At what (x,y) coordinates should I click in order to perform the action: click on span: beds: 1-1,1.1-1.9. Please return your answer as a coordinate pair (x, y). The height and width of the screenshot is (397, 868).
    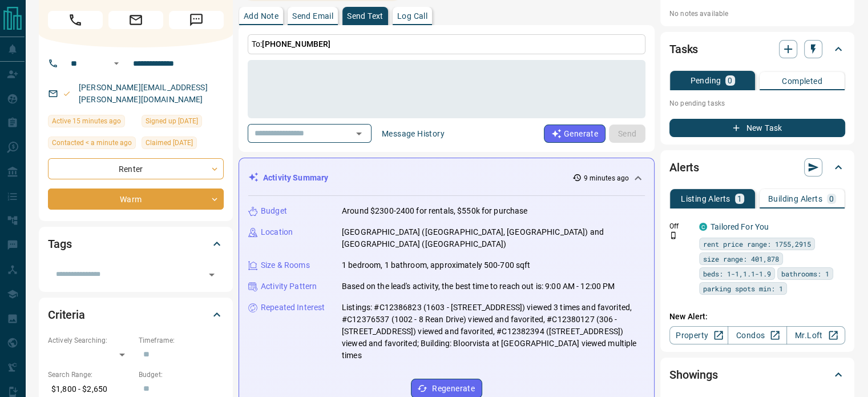
    Looking at the image, I should click on (737, 273).